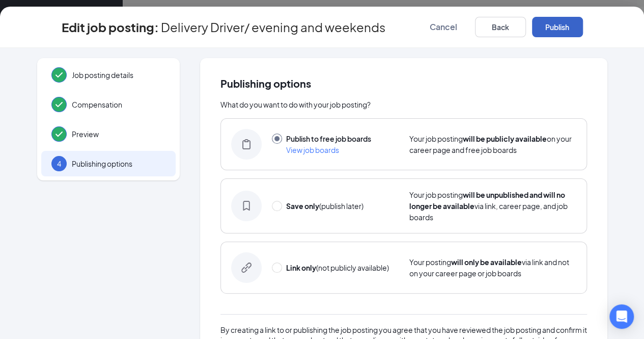 Image resolution: width=644 pixels, height=339 pixels. I want to click on span: (not publicly available), so click(337, 267).